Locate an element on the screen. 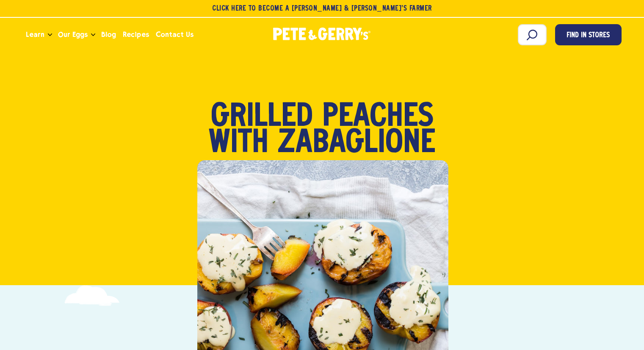  span: Peaches is located at coordinates (377, 117).